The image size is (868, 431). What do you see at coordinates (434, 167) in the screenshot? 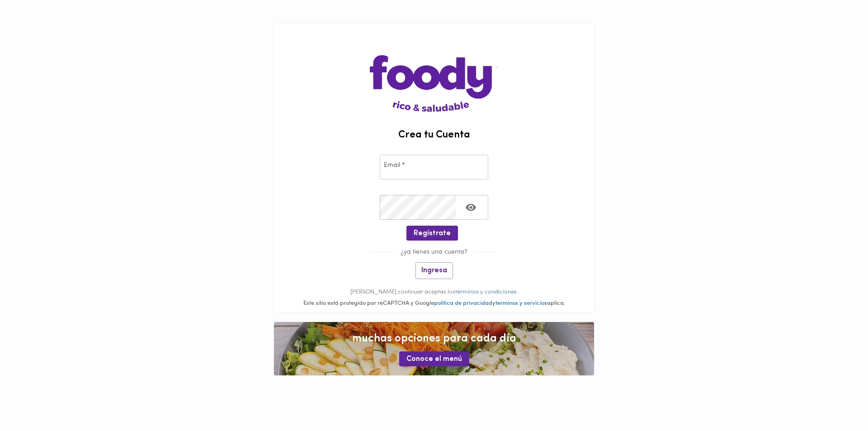
I see `input: pepitoperez@gmail.com` at bounding box center [434, 167].